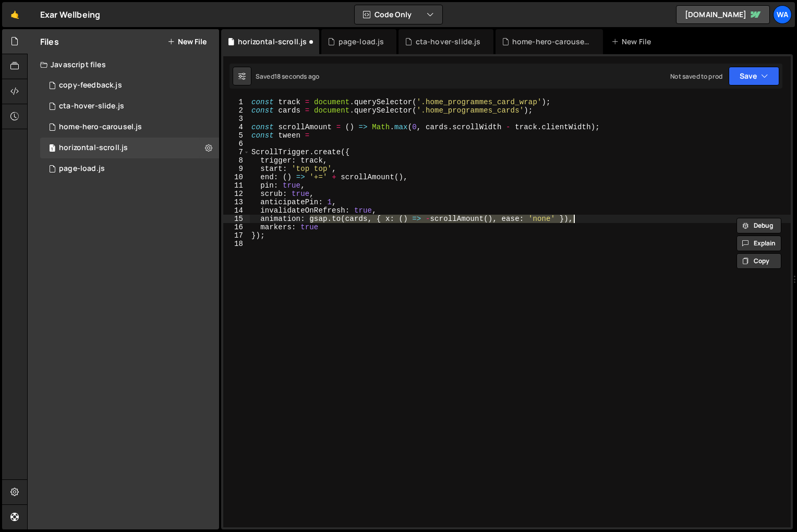  Describe the element at coordinates (236, 160) in the screenshot. I see `div: 8` at that location.